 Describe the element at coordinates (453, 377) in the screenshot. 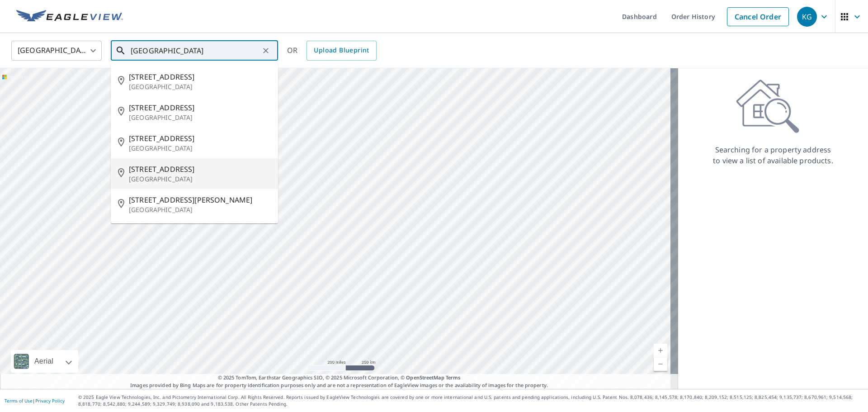

I see `a: Terms` at that location.